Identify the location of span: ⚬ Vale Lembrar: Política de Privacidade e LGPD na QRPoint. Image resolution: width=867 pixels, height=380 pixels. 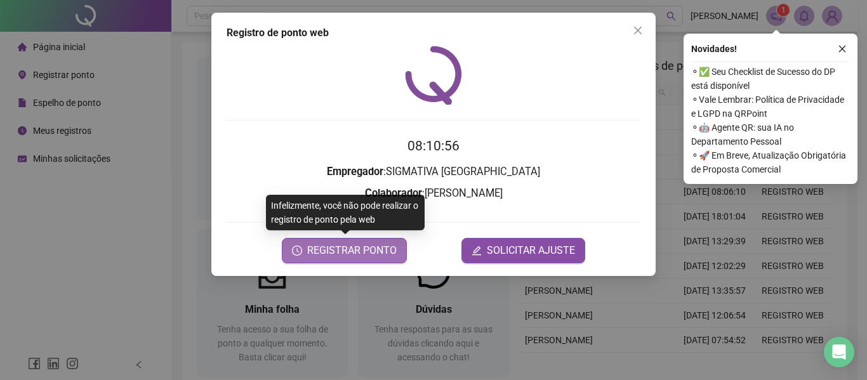
(770, 107).